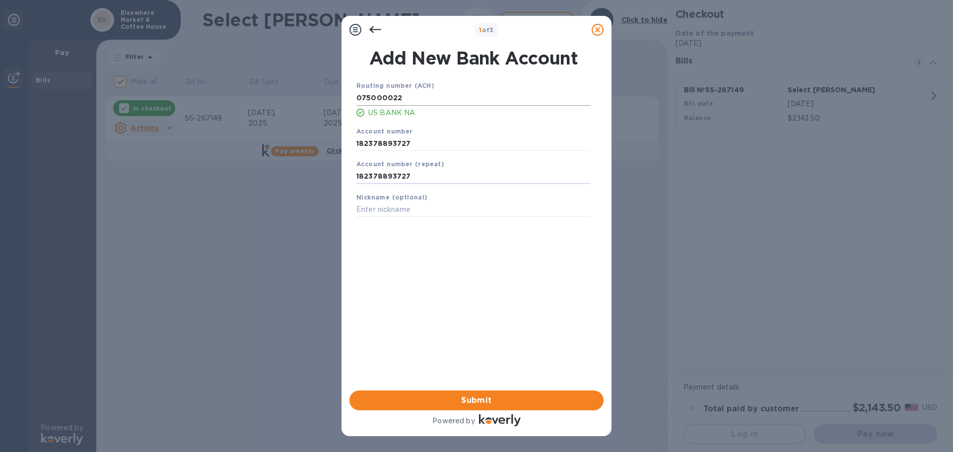  I want to click on p: Powered by, so click(453, 421).